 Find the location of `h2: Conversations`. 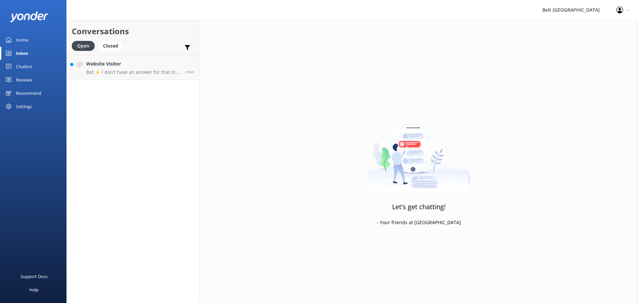

h2: Conversations is located at coordinates (133, 31).